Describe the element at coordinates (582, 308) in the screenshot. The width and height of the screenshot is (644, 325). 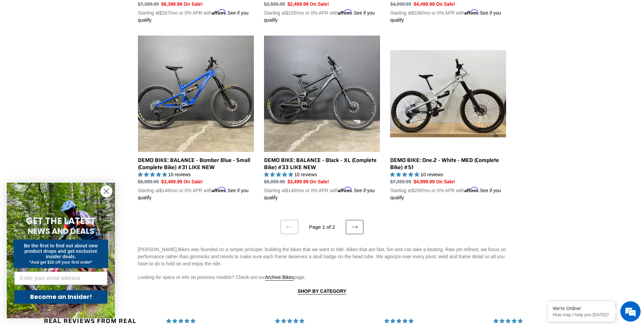
I see `div: We're Online!` at that location.